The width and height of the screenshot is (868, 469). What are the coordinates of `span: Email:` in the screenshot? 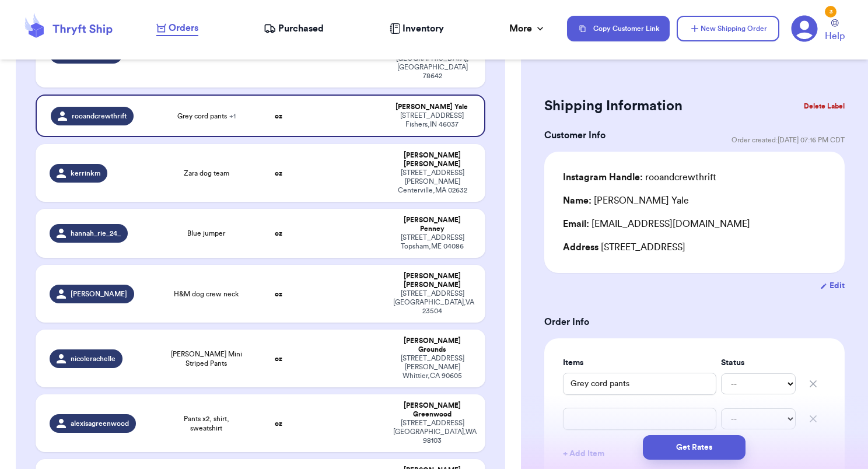 It's located at (576, 224).